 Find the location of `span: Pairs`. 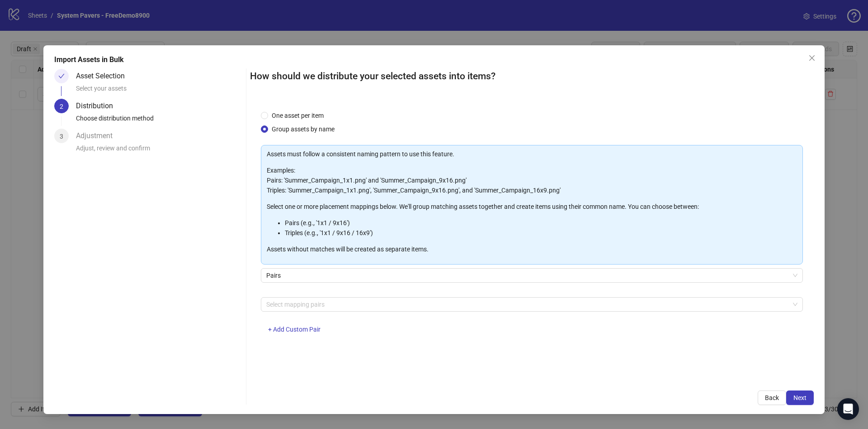

span: Pairs is located at coordinates (532, 276).